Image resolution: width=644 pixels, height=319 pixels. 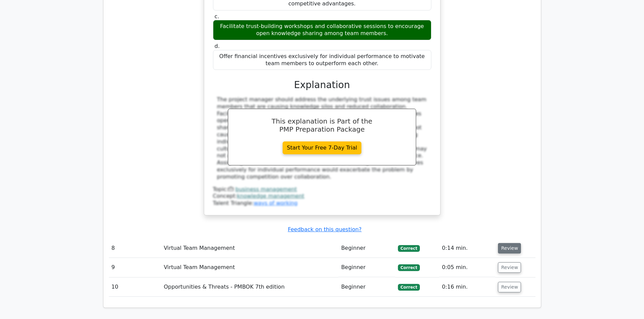 I want to click on h3: Explanation, so click(x=322, y=85).